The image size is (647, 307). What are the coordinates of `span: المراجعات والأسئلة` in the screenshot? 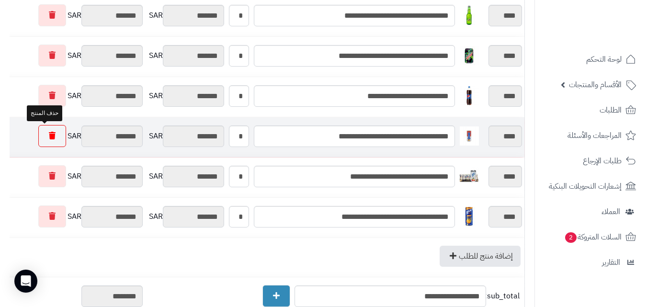 It's located at (595, 136).